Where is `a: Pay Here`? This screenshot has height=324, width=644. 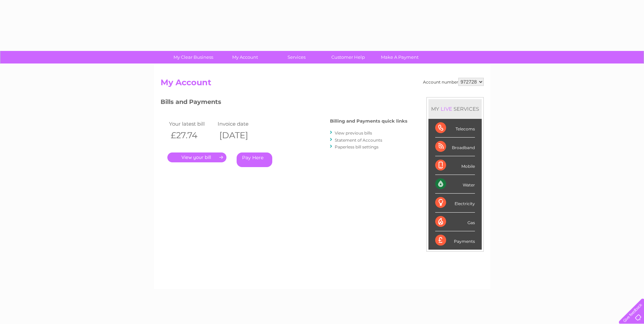
a: Pay Here is located at coordinates (254, 159).